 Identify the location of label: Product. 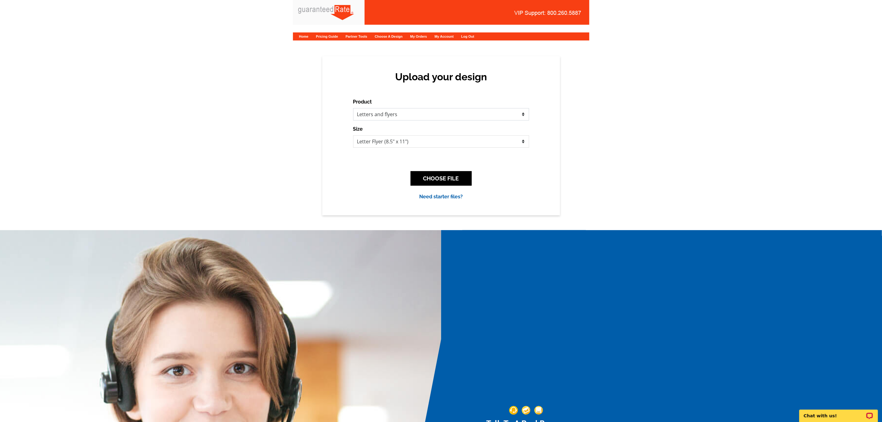
(363, 102).